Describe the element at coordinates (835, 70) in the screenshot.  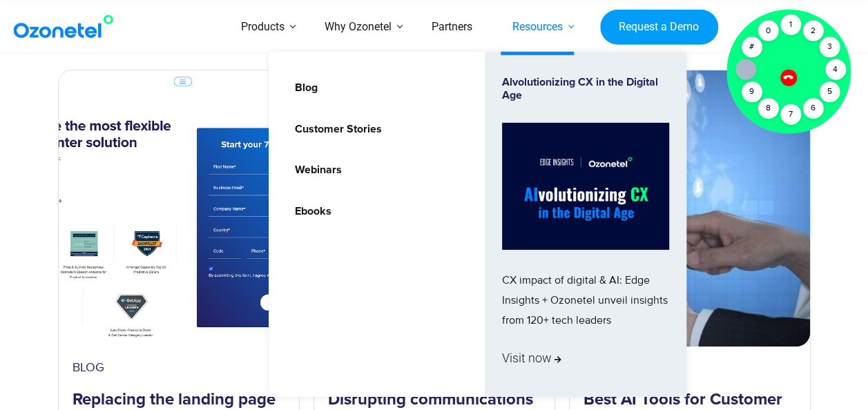
I see `div: 4` at that location.